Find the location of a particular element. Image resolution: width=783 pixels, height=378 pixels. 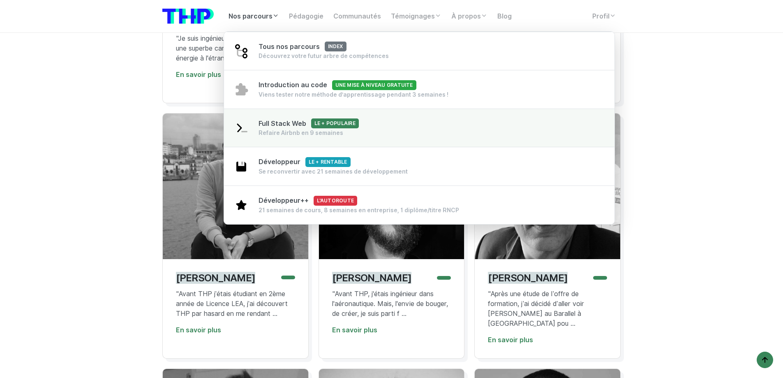

p: "Je suis ingénieur de formation, j'ai eu une superbe carrière en finance / énergie à l'étranger, ... is located at coordinates (236, 49).